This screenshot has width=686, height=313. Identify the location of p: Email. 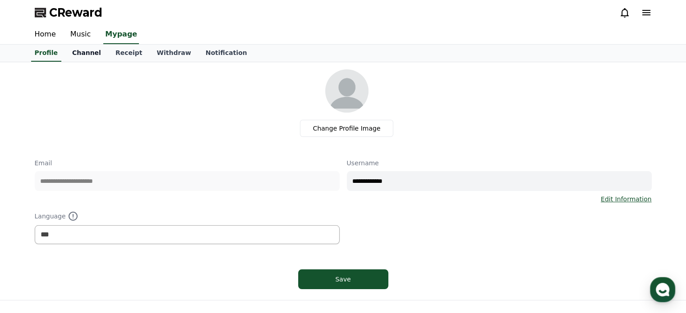
(187, 163).